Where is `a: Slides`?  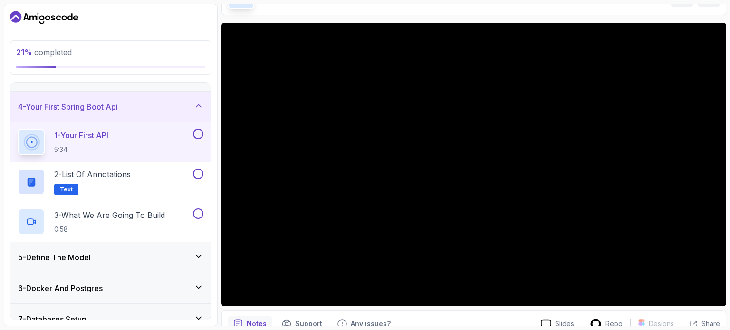 a: Slides is located at coordinates (558, 324).